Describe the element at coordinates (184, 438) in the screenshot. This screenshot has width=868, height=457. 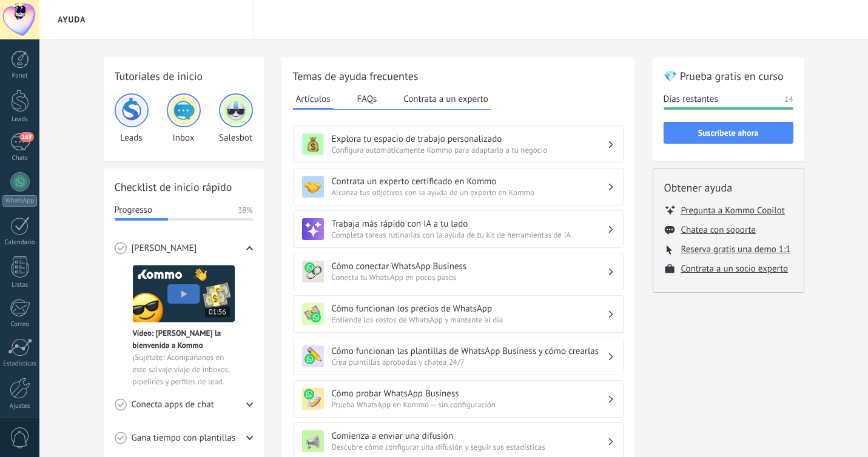
I see `span: Gana tiempo con plantillas` at that location.